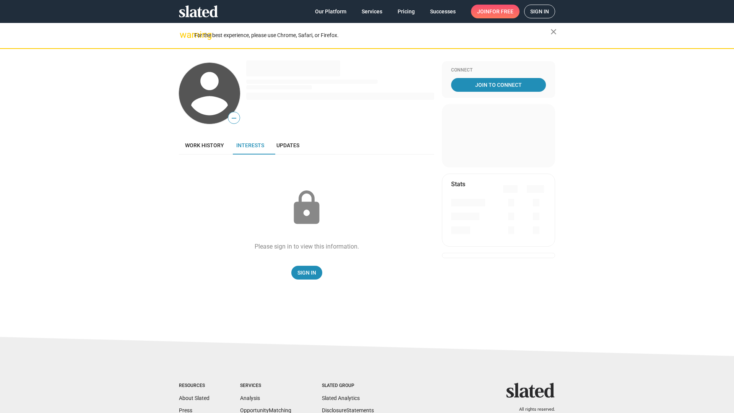 The height and width of the screenshot is (413, 734). I want to click on div: Services, so click(266, 386).